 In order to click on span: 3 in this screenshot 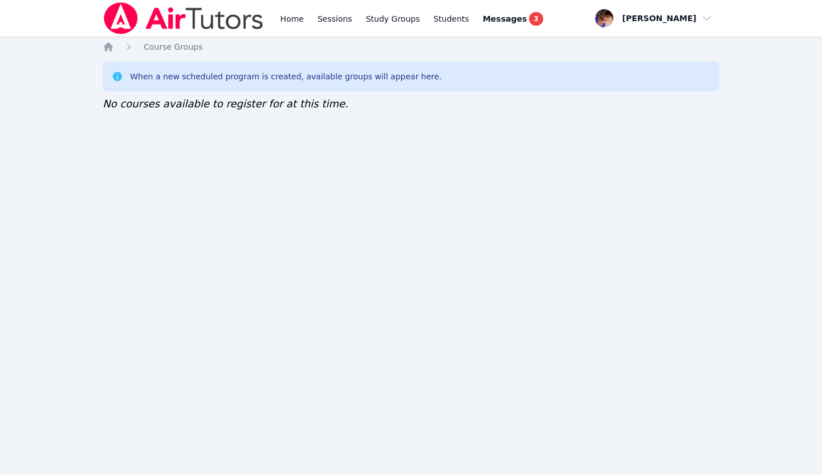, I will do `click(536, 19)`.